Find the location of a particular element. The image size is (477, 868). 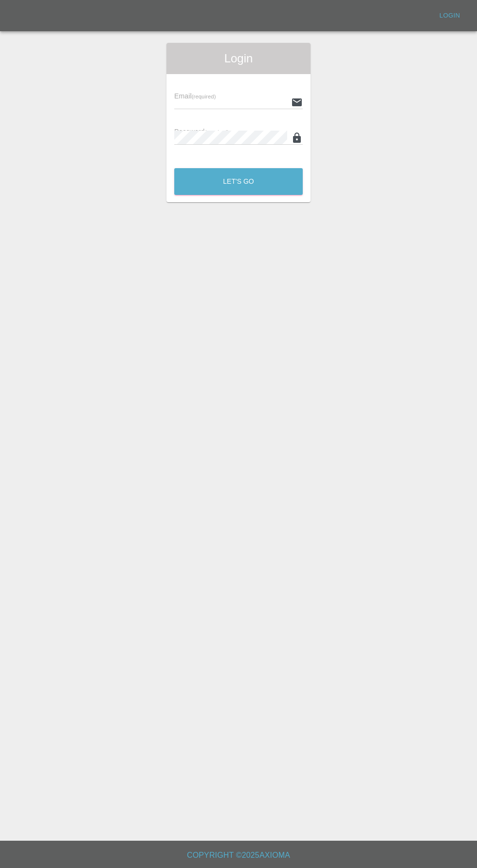

span: Login is located at coordinates (239, 58).